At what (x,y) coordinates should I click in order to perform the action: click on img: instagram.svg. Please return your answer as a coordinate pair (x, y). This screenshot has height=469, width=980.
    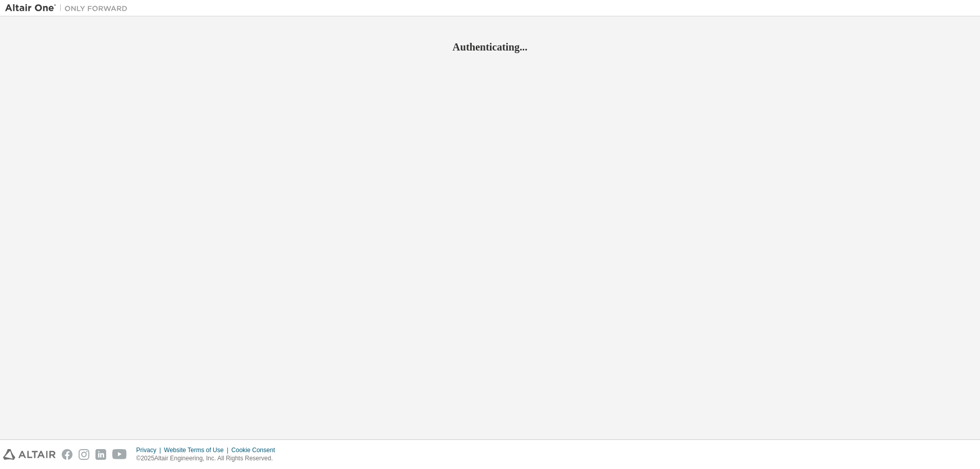
    Looking at the image, I should click on (83, 454).